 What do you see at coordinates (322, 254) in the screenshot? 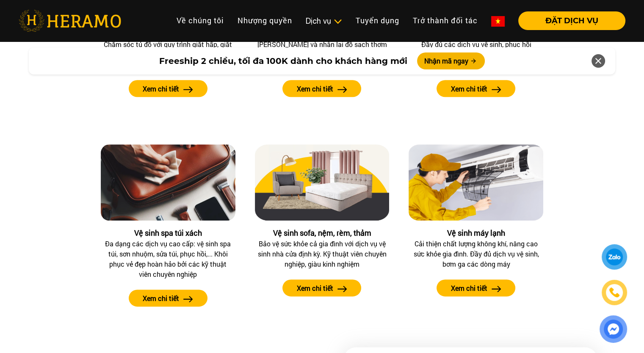
I see `div: Bảo vệ sức khỏe cả gia đình với dịch vụ vệ sinh nhà cửa định kỳ. Kỹ thuật viên chuyên nghiệp, già...` at bounding box center [322, 254].